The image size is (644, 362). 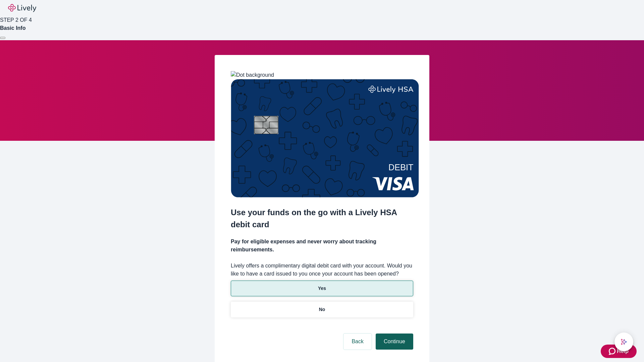 I want to click on span: Help, so click(x=623, y=352).